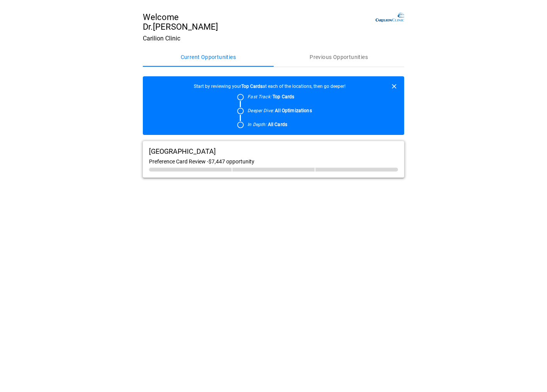  What do you see at coordinates (231, 162) in the screenshot?
I see `span: $7,447 opportunity` at bounding box center [231, 162].